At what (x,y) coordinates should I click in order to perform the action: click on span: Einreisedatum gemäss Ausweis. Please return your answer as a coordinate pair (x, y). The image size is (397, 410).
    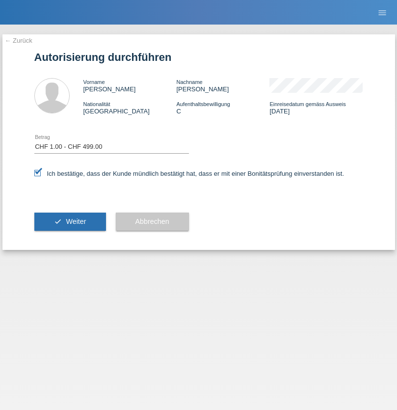
    Looking at the image, I should click on (307, 104).